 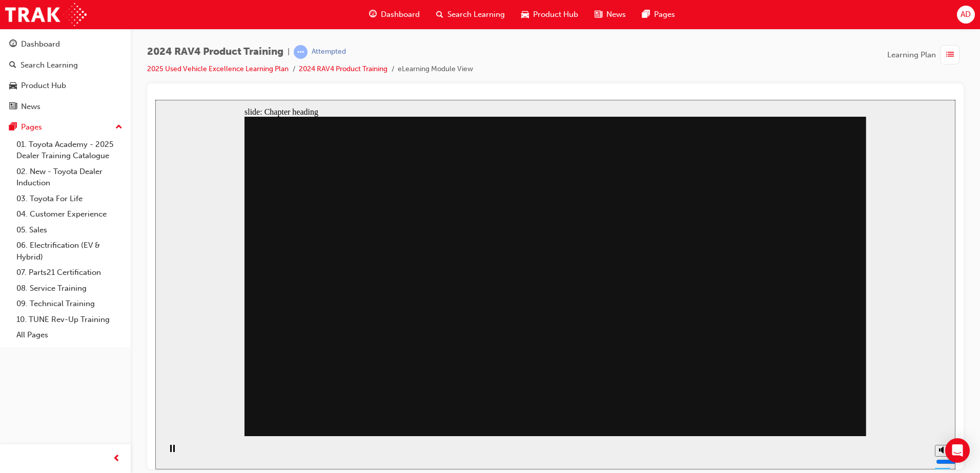 What do you see at coordinates (218, 69) in the screenshot?
I see `a: 2025 Used Vehicle Excellence Learning Plan` at bounding box center [218, 69].